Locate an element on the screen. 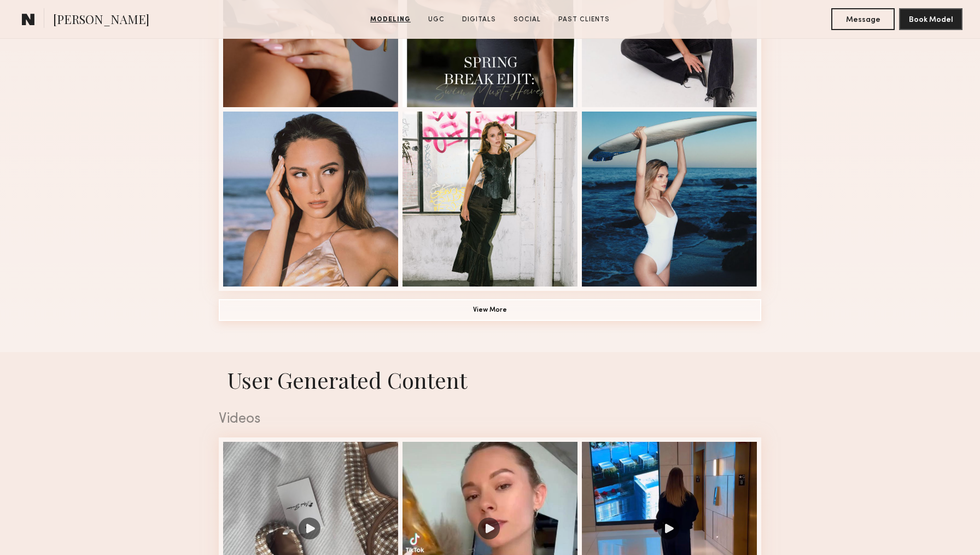 This screenshot has height=555, width=980. a: UGC is located at coordinates (436, 20).